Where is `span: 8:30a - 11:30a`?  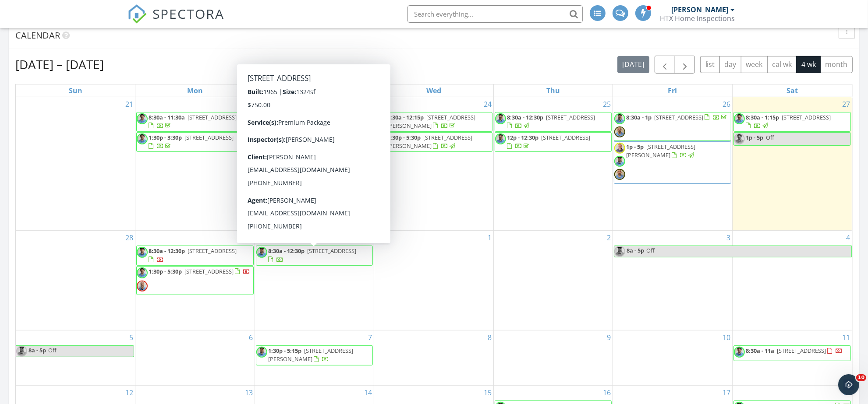
span: 8:30a - 11:30a is located at coordinates (167, 117).